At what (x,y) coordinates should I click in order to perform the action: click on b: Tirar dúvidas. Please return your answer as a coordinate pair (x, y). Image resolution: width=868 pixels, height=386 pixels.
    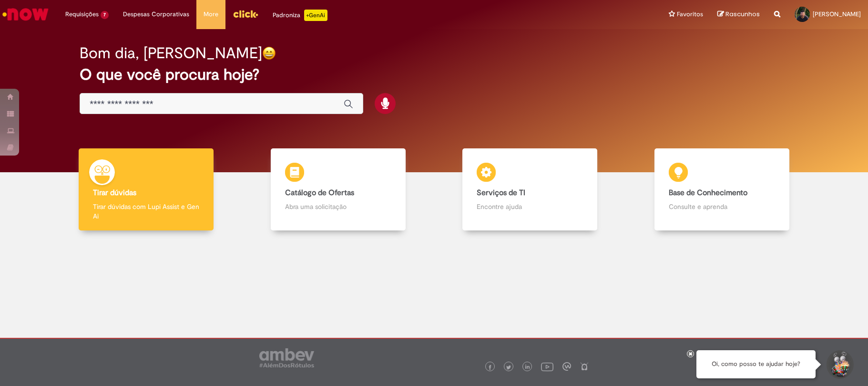
    Looking at the image, I should click on (114, 193).